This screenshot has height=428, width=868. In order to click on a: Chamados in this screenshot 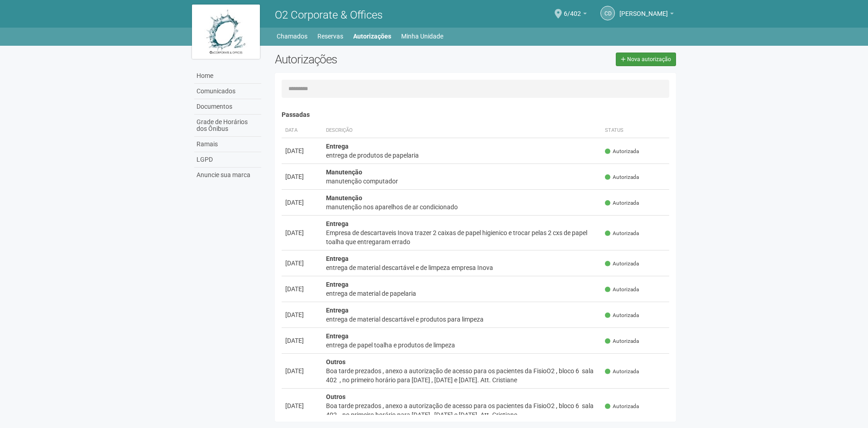, I will do `click(292, 37)`.